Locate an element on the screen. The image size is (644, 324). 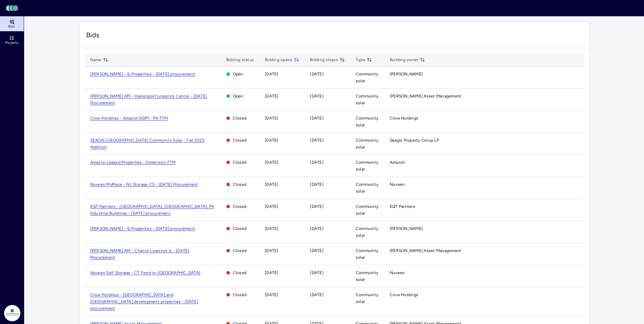
td: EQT Partners is located at coordinates (484, 210).